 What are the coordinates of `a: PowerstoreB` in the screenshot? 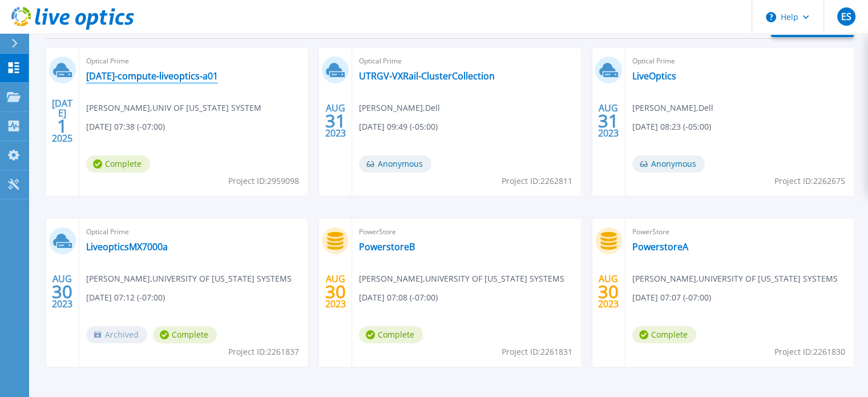 It's located at (387, 247).